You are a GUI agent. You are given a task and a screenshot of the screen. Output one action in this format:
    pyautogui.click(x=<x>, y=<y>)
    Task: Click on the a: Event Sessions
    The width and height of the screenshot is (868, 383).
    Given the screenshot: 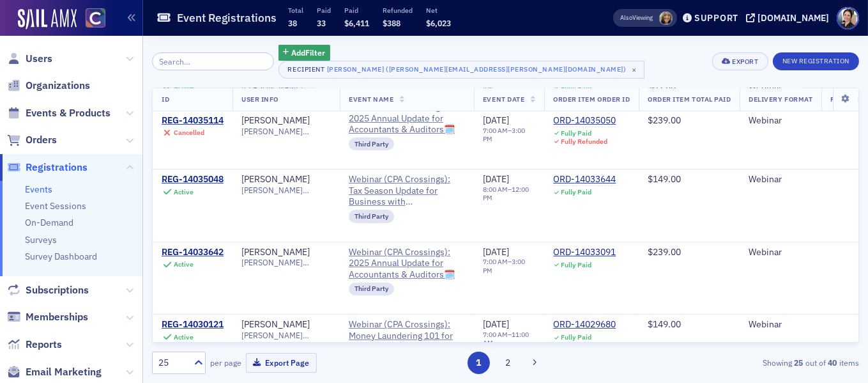 What is the action you would take?
    pyautogui.click(x=56, y=205)
    